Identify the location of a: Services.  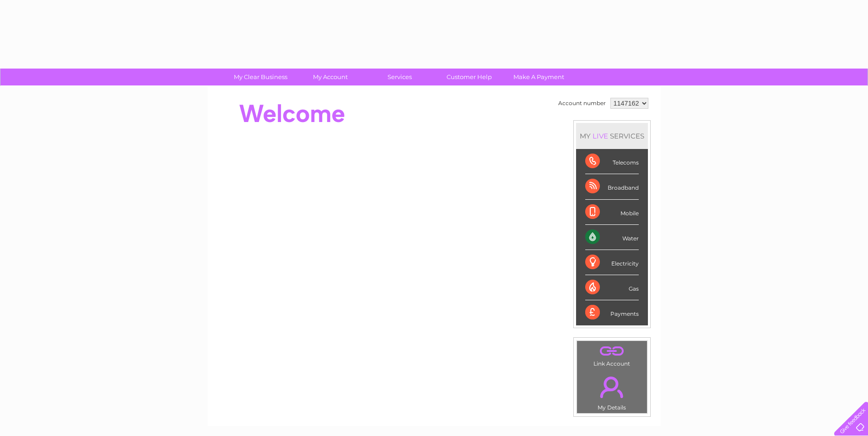
(399, 77).